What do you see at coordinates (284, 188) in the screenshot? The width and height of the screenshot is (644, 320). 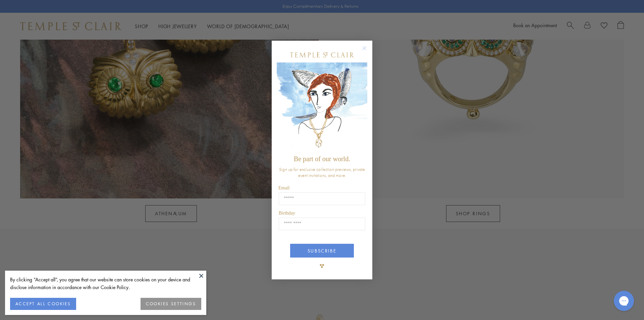 I see `span: Email` at bounding box center [284, 188].